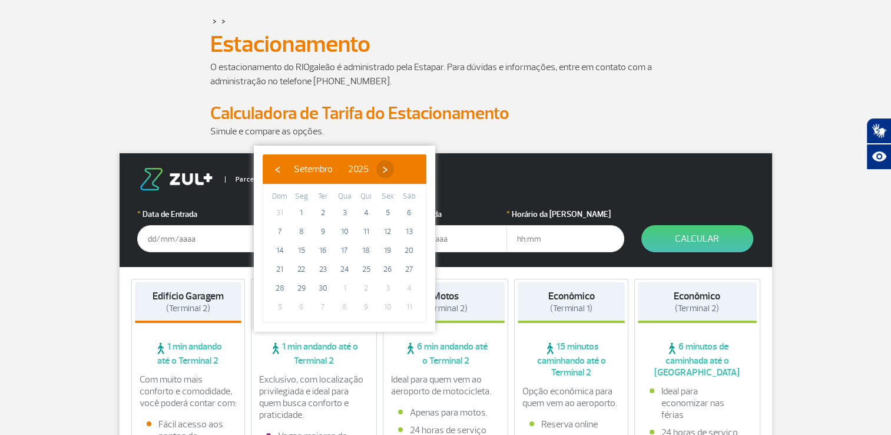  I want to click on bs-datepicker-container: calendar, so click(344, 238).